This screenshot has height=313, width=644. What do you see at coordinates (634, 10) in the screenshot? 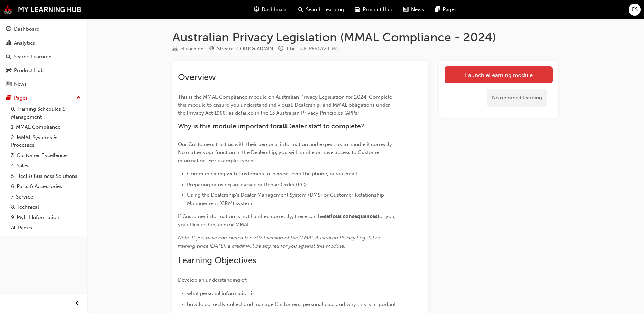
I see `span: FS` at bounding box center [634, 10].